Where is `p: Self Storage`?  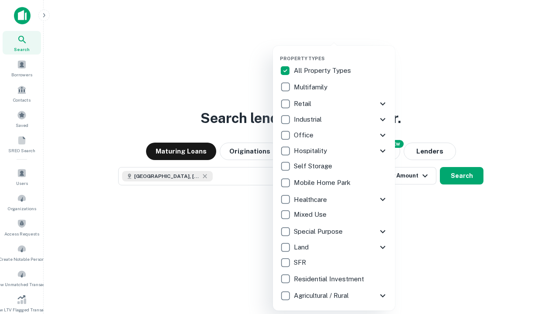 p: Self Storage is located at coordinates (314, 166).